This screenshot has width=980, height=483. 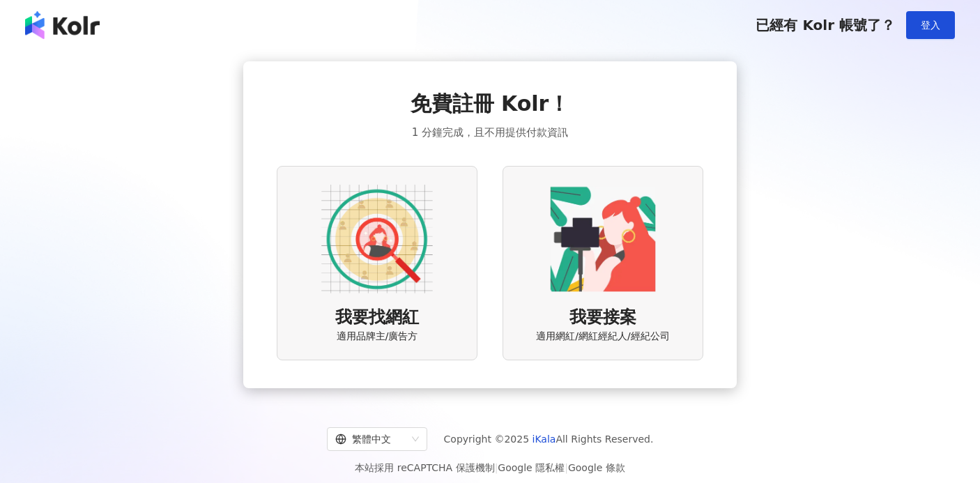 What do you see at coordinates (930, 25) in the screenshot?
I see `span: 登入` at bounding box center [930, 25].